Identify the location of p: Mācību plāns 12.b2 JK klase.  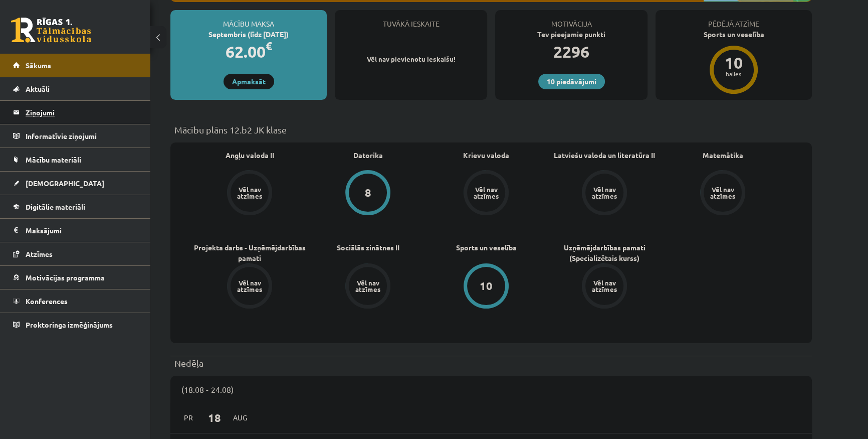
(491, 129).